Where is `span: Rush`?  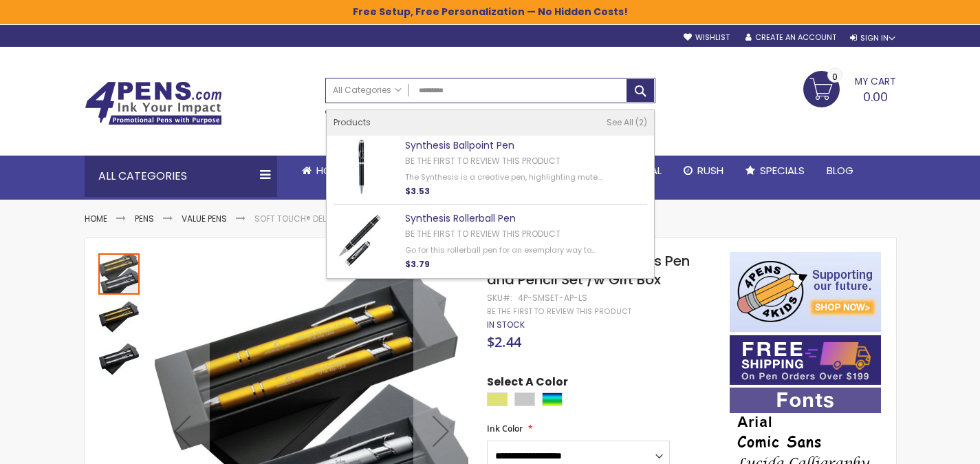
span: Rush is located at coordinates (710, 170).